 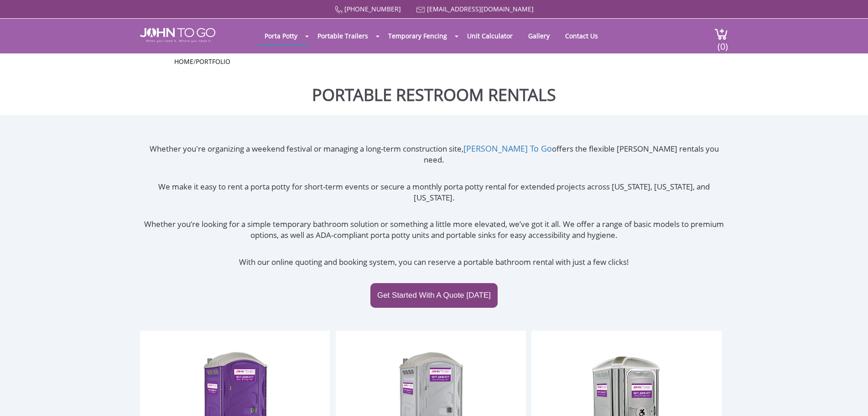 I want to click on a: Porta Potty, so click(x=281, y=36).